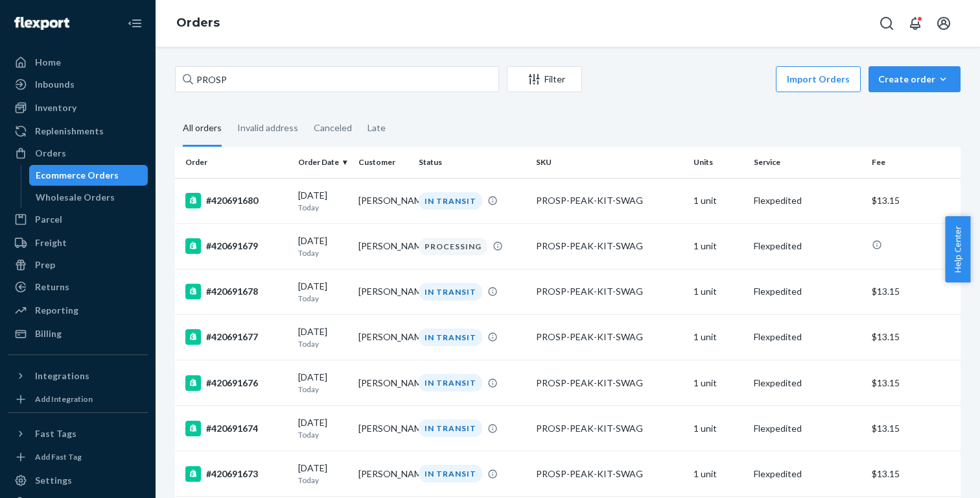 The image size is (980, 498). I want to click on button: Import Orders, so click(818, 79).